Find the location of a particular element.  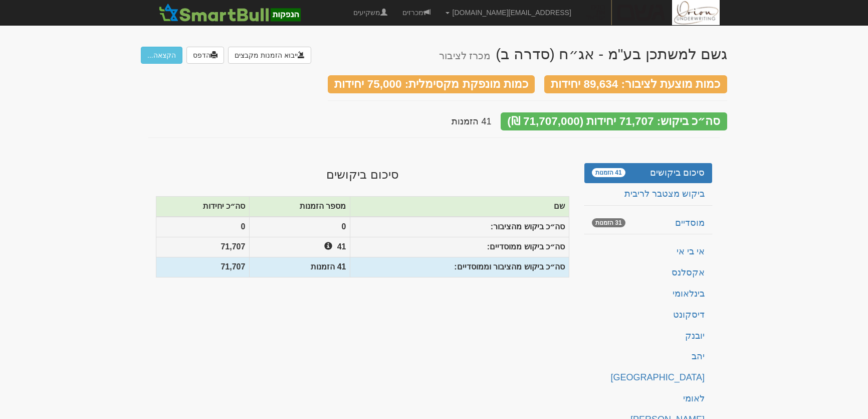

a: יהב is located at coordinates (648, 357).